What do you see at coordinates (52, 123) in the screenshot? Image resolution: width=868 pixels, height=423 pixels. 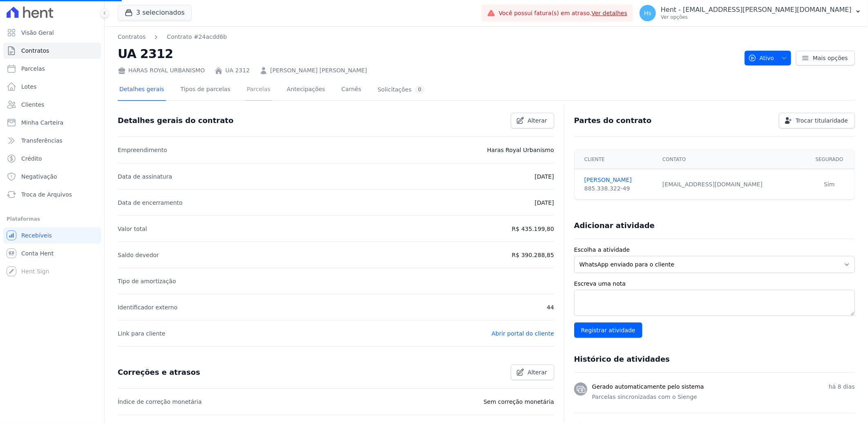 I see `a: Minha Carteira` at bounding box center [52, 123].